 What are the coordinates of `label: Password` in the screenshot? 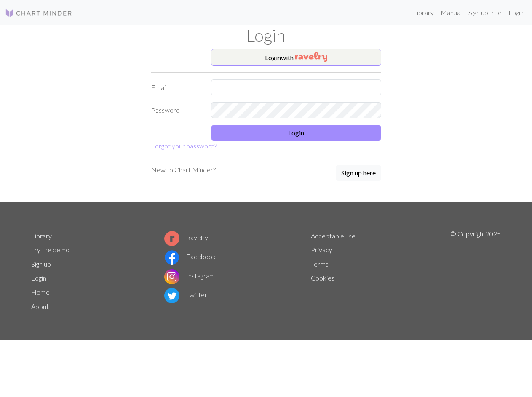 It's located at (176, 110).